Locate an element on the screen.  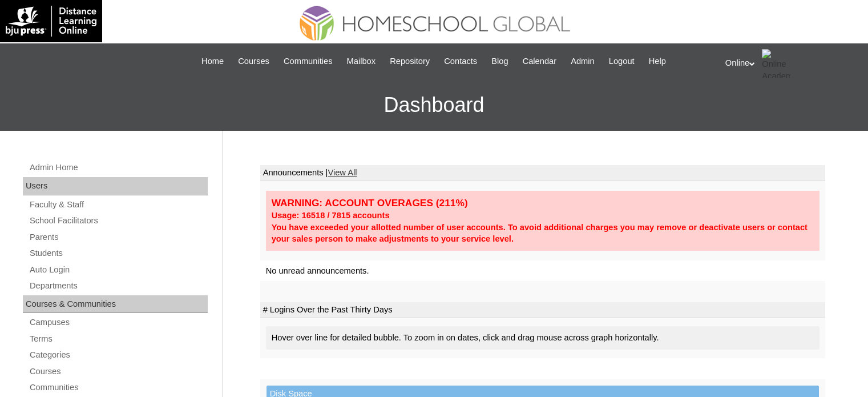
div: Online is located at coordinates (791, 63).